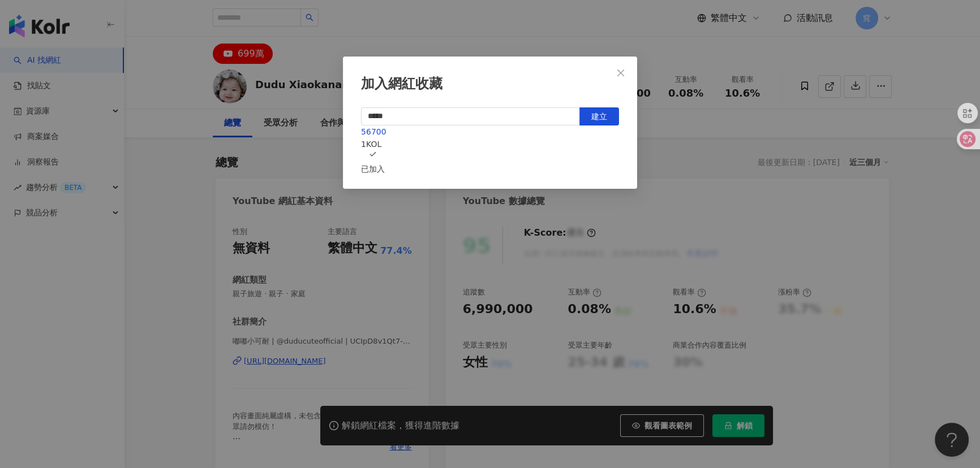  Describe the element at coordinates (599, 117) in the screenshot. I see `button: 建立` at that location.